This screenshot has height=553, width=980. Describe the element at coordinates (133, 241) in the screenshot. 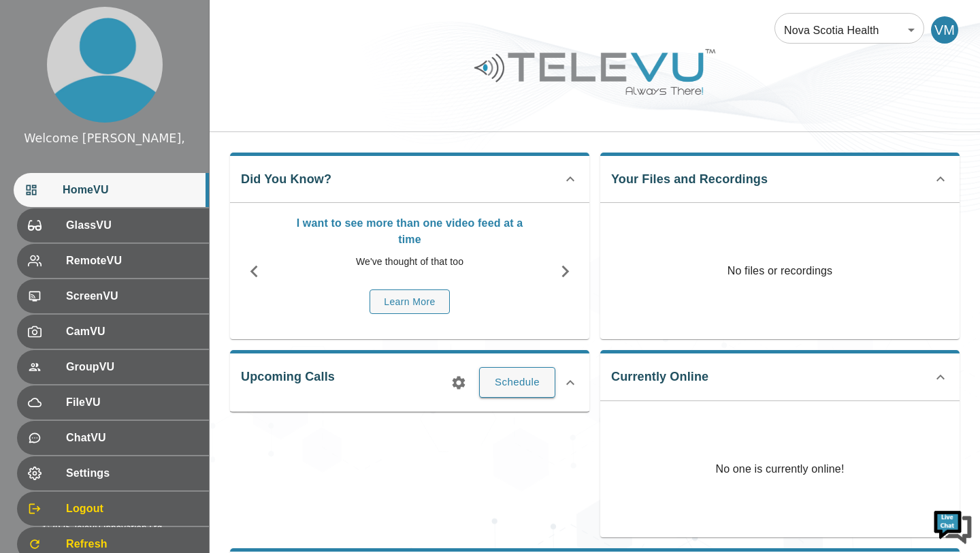

I see `span: We're online!` at that location.